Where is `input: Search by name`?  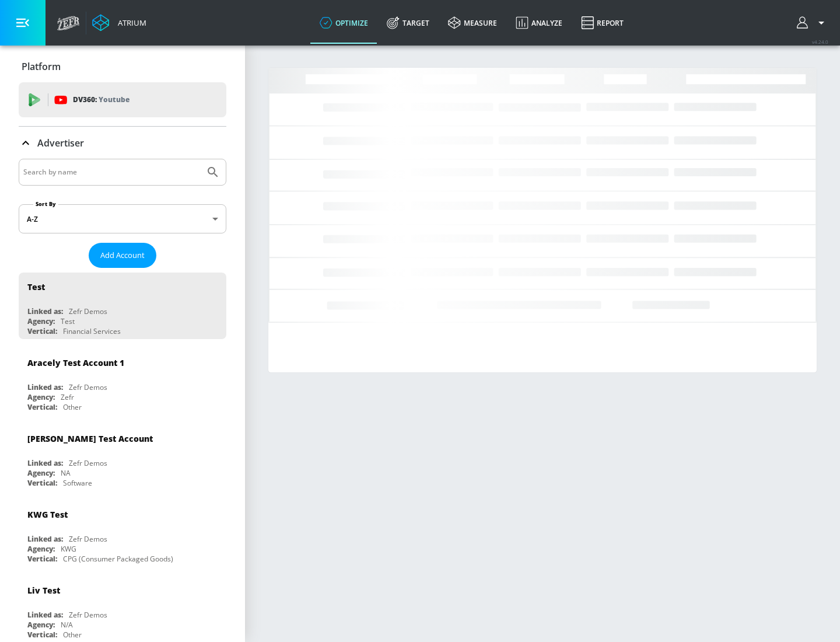
input: Search by name is located at coordinates (111, 172).